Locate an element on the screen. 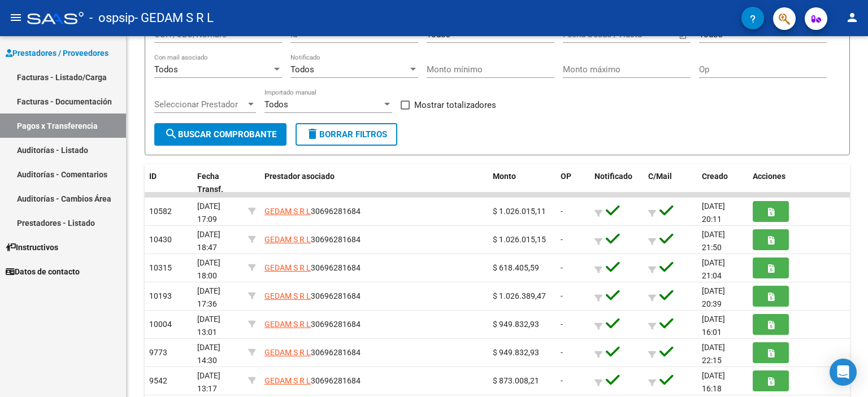 The height and width of the screenshot is (397, 868). mat-icon: delete is located at coordinates (312, 134).